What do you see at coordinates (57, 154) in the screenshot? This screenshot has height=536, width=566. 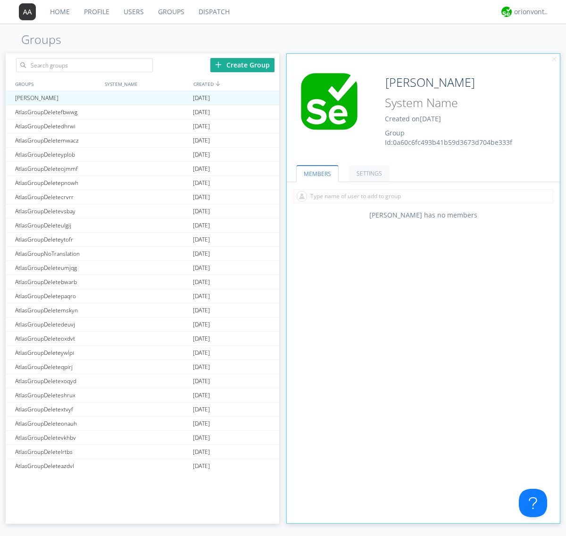 I see `div: AtlasGroupDeleteyplob` at bounding box center [57, 154].